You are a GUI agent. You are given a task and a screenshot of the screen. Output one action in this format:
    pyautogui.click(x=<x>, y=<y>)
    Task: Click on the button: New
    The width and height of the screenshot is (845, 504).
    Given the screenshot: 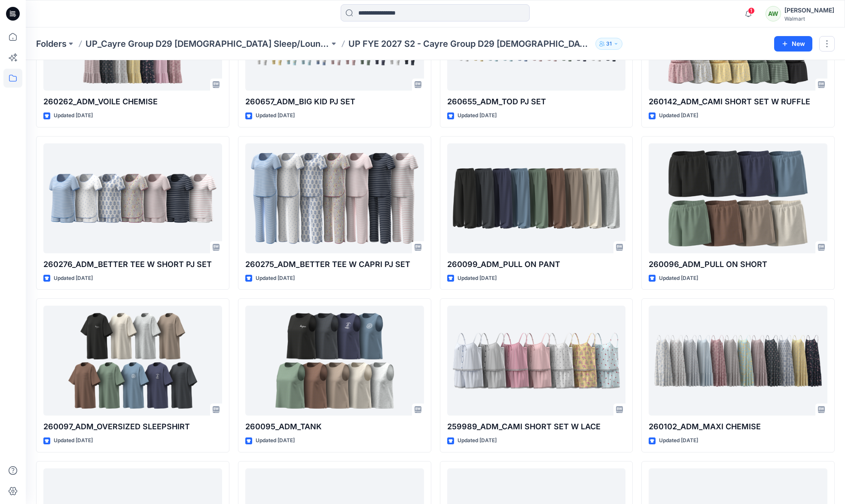 What is the action you would take?
    pyautogui.click(x=793, y=44)
    